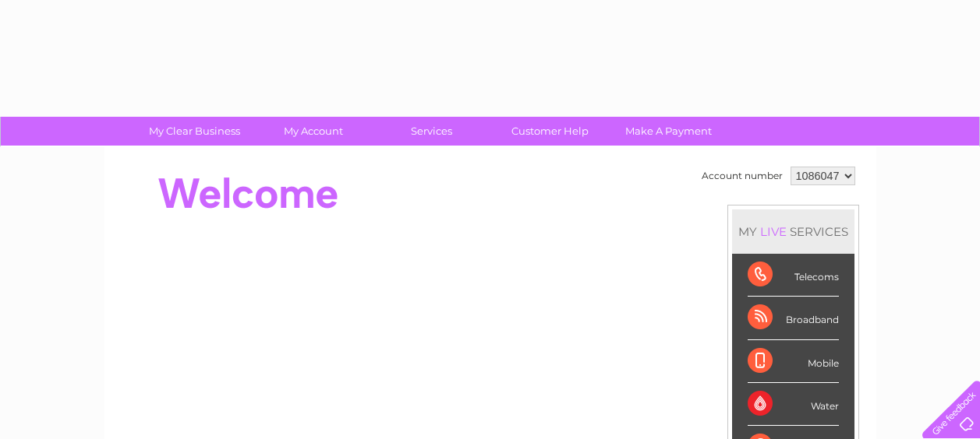 This screenshot has width=980, height=439. Describe the element at coordinates (793, 231) in the screenshot. I see `div: MY SERVICES` at that location.